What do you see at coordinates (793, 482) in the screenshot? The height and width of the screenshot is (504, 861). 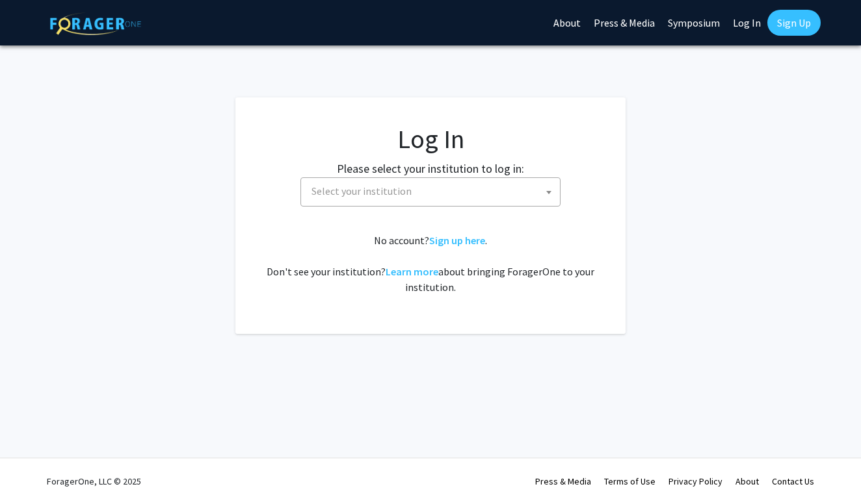 I see `a: Contact Us` at bounding box center [793, 482].